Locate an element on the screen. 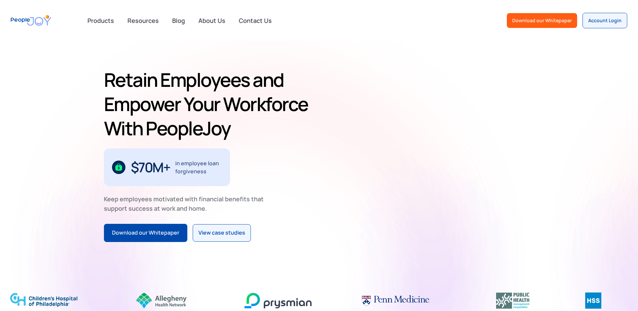 The image size is (638, 311). a: Blog is located at coordinates (179, 21).